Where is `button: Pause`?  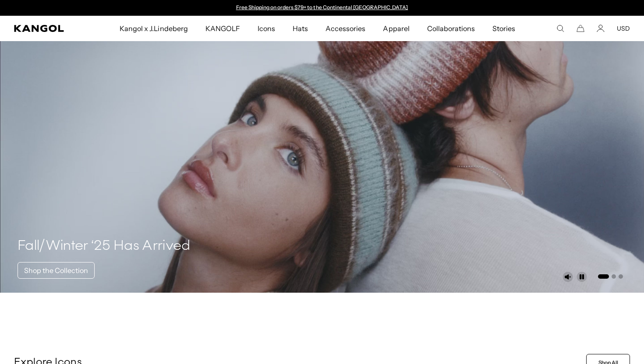
button: Pause is located at coordinates (581, 277).